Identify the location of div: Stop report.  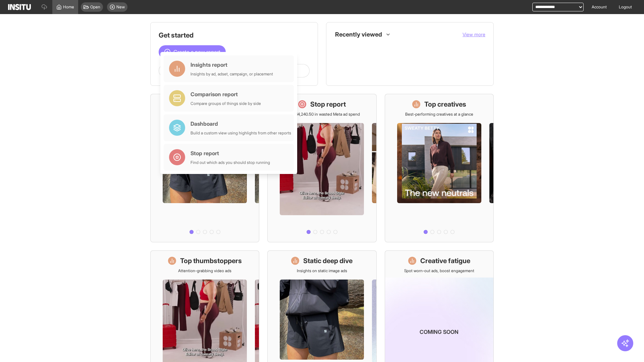
(230, 153).